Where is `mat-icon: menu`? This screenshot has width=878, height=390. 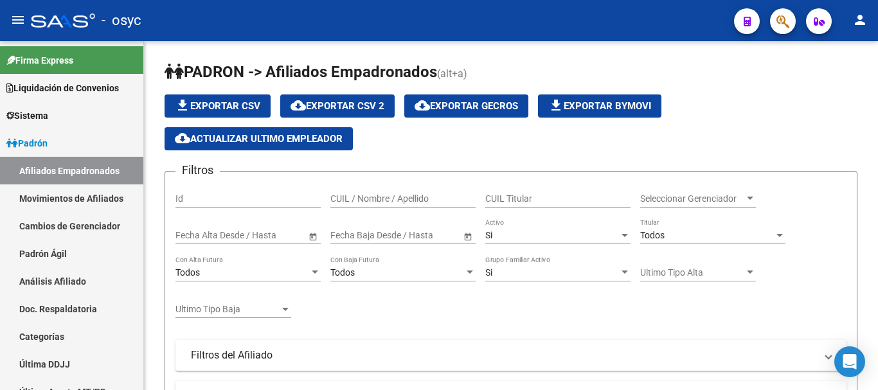 mat-icon: menu is located at coordinates (18, 20).